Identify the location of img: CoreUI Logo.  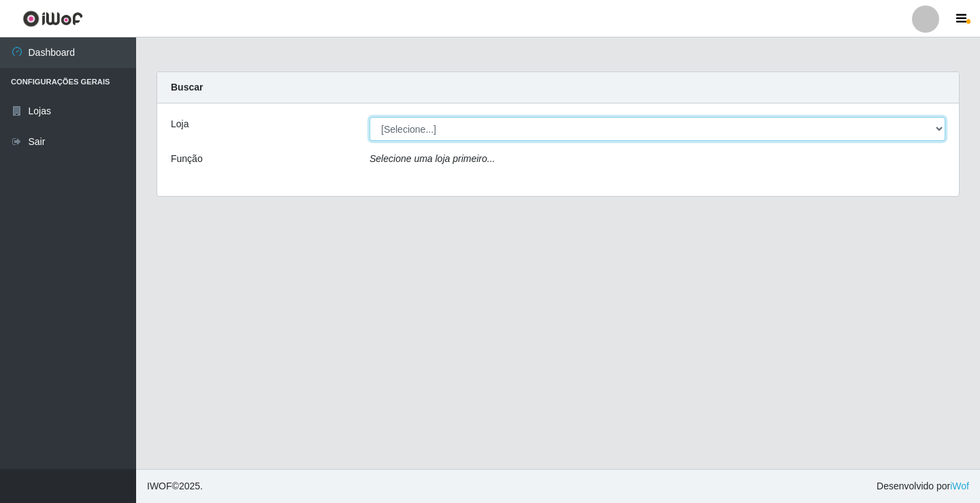
(52, 19).